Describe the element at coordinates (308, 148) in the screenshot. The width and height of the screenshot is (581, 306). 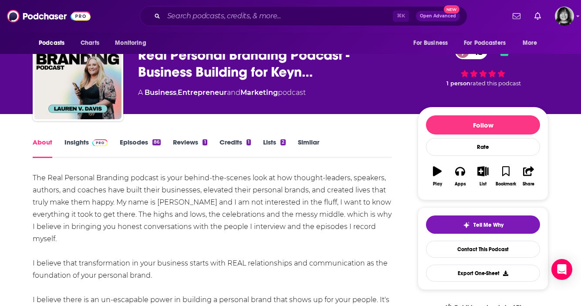
I see `a: Similar` at that location.